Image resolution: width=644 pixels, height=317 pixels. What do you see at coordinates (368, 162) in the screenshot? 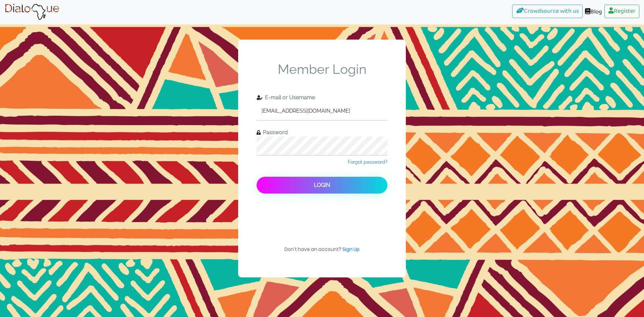
I see `a: Forgot password?` at bounding box center [368, 162].